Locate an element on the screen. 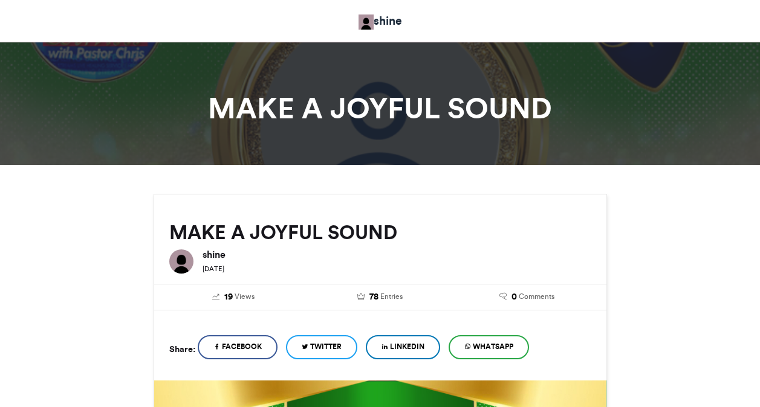  a: Twitter is located at coordinates (322, 348).